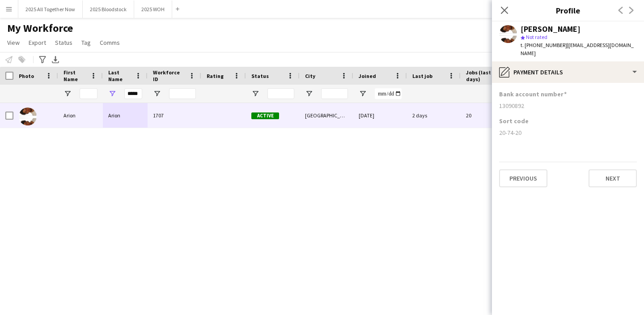  I want to click on button: Next, so click(613, 178).